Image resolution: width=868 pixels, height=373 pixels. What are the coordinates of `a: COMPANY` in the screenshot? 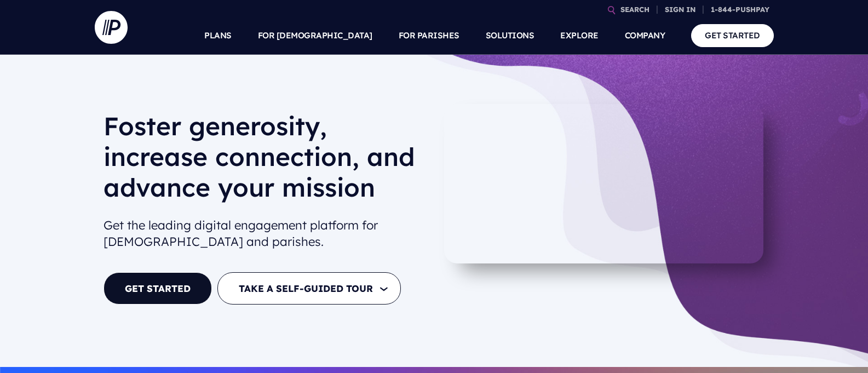 It's located at (645, 36).